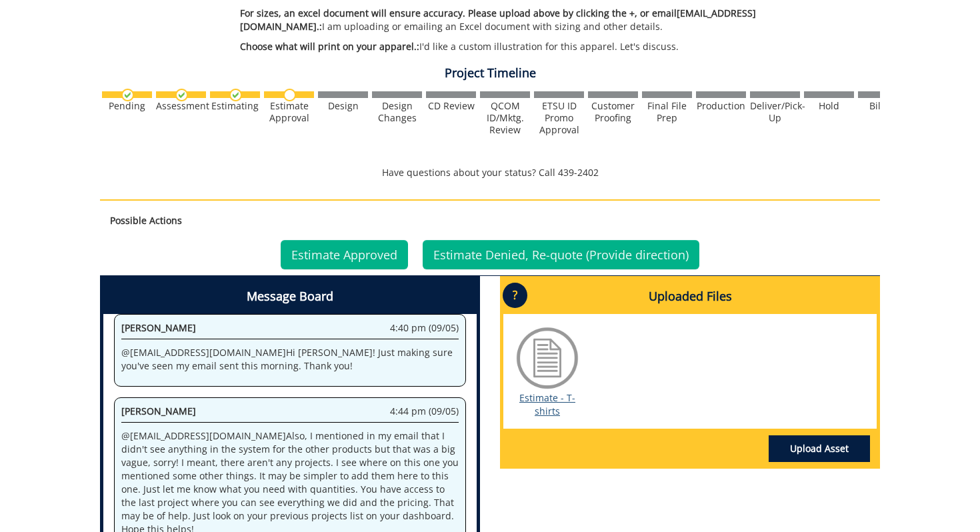 The height and width of the screenshot is (532, 980). I want to click on span: For sizes, an excel document will ensure accuracy. Please upload above by clicking the +, or emai..., so click(498, 19).